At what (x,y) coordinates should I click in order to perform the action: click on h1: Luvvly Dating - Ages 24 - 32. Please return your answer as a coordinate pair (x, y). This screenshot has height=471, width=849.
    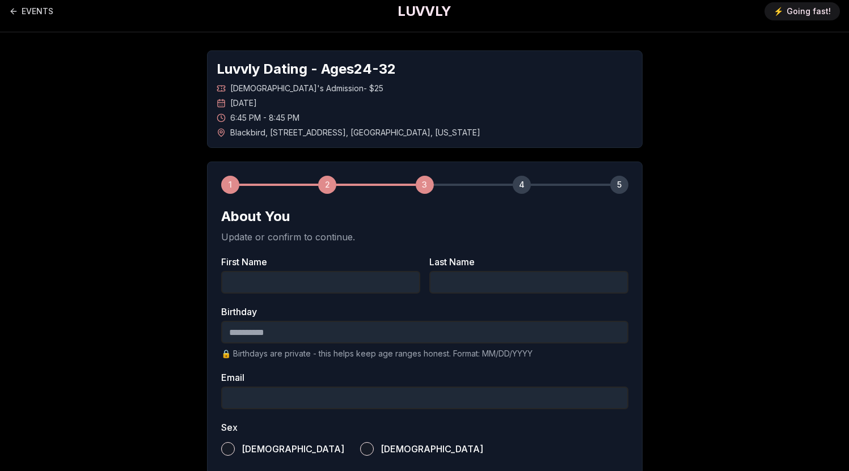
    Looking at the image, I should click on (425, 69).